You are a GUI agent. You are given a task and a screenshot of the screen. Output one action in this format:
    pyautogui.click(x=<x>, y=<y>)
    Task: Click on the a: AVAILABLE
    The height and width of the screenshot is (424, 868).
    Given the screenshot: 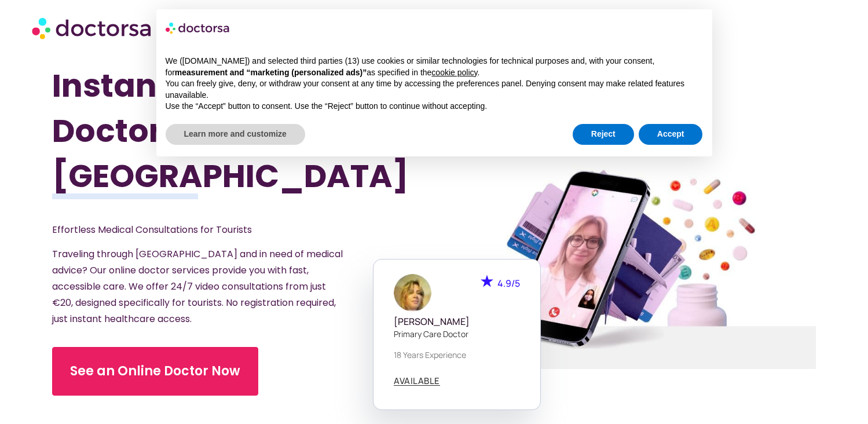 What is the action you would take?
    pyautogui.click(x=417, y=381)
    